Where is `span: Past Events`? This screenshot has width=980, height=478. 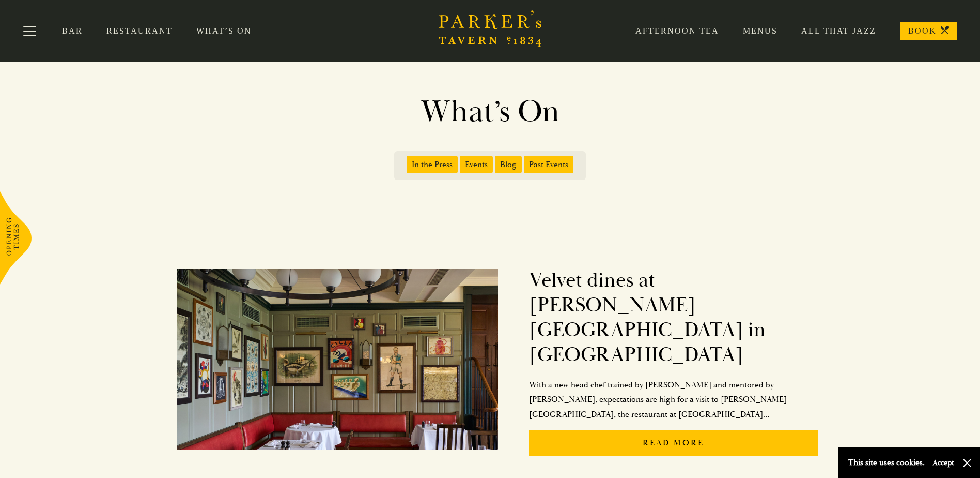
span: Past Events is located at coordinates (548, 164).